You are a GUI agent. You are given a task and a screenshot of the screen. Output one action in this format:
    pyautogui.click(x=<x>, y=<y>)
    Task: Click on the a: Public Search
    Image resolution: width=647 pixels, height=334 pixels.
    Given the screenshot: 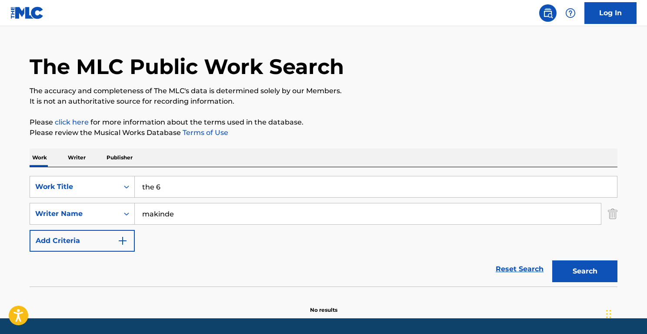 What is the action you would take?
    pyautogui.click(x=548, y=13)
    